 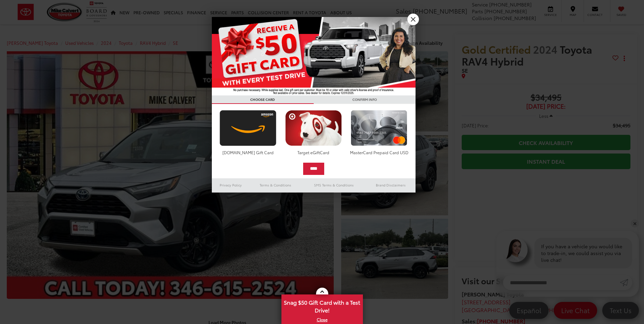 What do you see at coordinates (334, 185) in the screenshot?
I see `a: SMS Terms & Conditions` at bounding box center [334, 185].